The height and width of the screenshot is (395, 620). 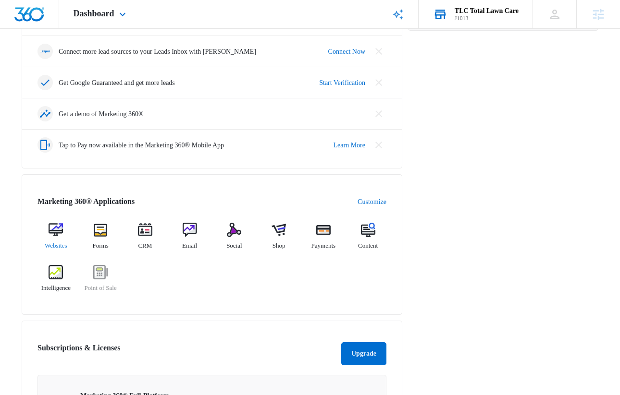 I want to click on span: Websites, so click(x=56, y=246).